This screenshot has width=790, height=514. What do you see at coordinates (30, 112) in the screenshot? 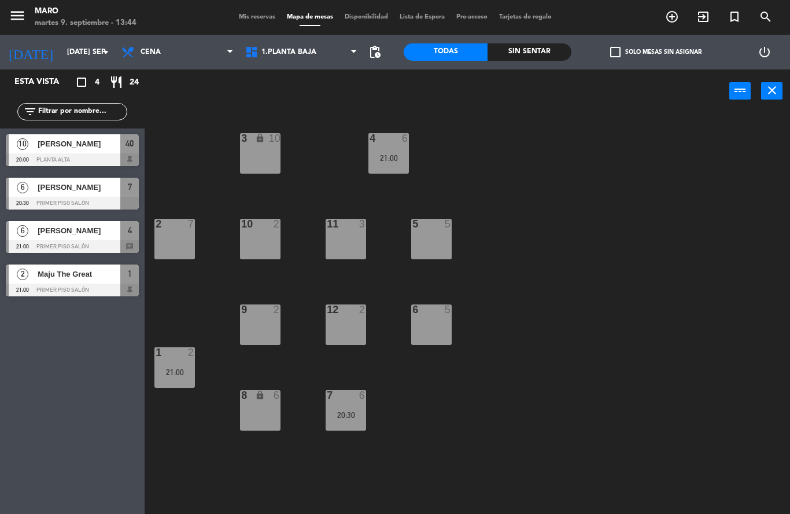
I see `i: filter_list` at bounding box center [30, 112].